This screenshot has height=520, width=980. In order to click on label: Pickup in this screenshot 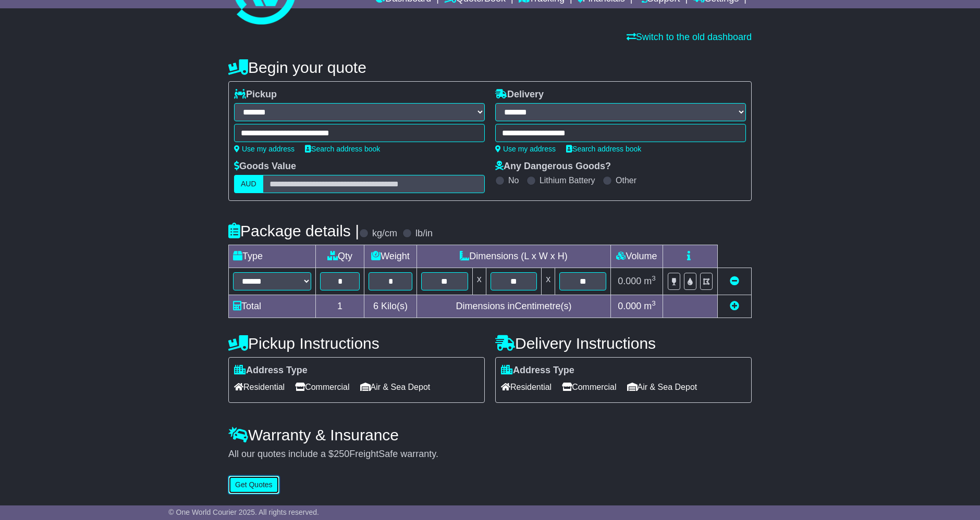, I will do `click(256, 95)`.